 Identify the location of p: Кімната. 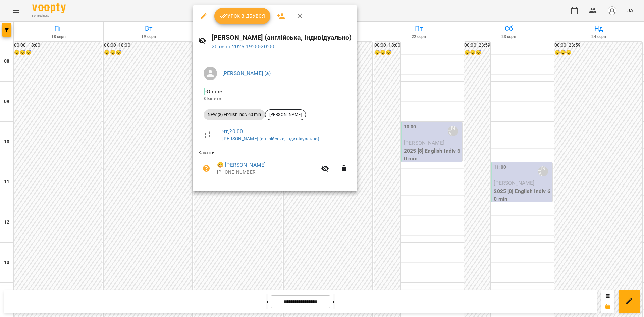
(275, 99).